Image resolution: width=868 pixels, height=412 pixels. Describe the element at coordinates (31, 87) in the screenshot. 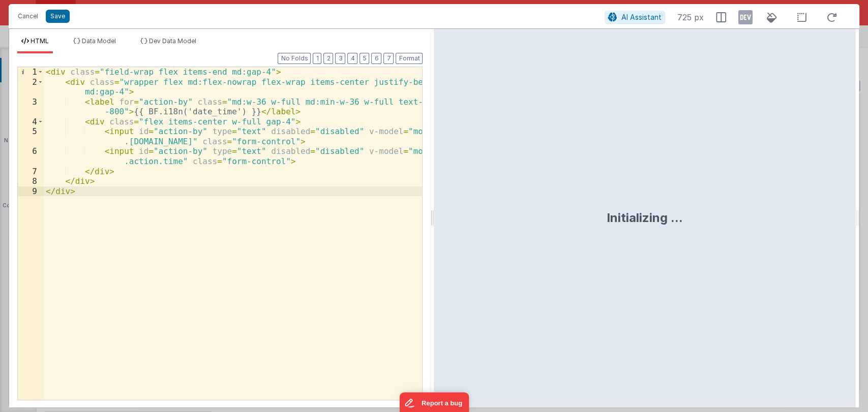

I see `div: 2` at that location.